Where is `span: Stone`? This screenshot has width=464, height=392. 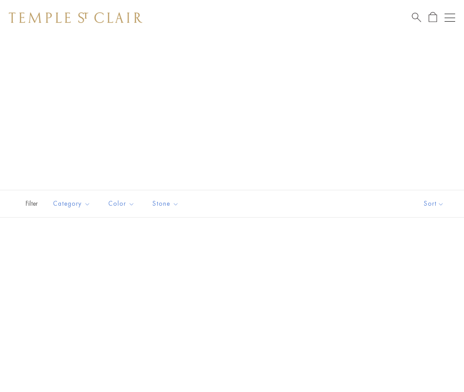
span: Stone is located at coordinates (166, 204).